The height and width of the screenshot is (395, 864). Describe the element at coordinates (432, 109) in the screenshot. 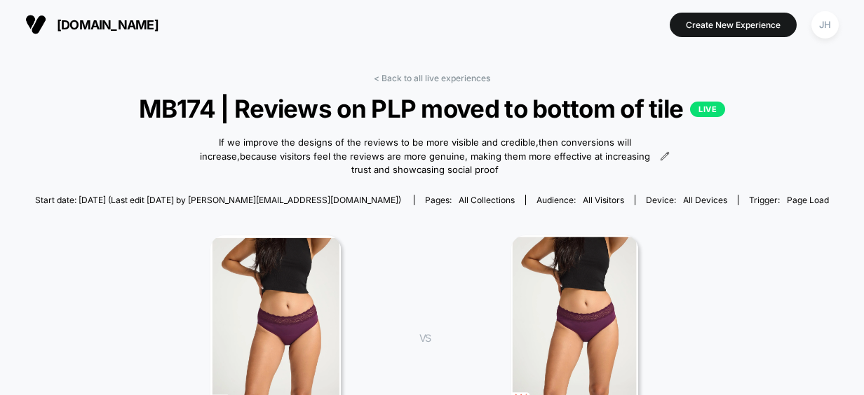

I see `span: MB174 | Reviews on PLP moved to bottom of tile` at that location.